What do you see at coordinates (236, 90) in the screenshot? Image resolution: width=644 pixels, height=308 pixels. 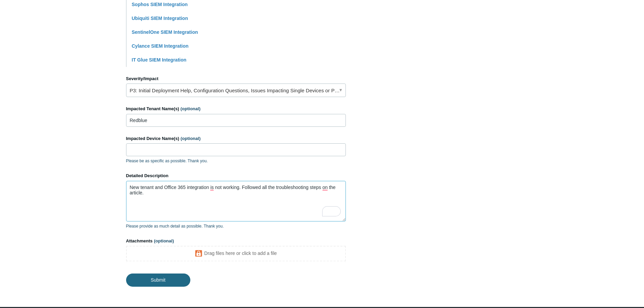 I see `a: P3: Initial Deployment Help, Configuration Questions, Issues Impacting Single Devices or Past Out...` at bounding box center [236, 90].